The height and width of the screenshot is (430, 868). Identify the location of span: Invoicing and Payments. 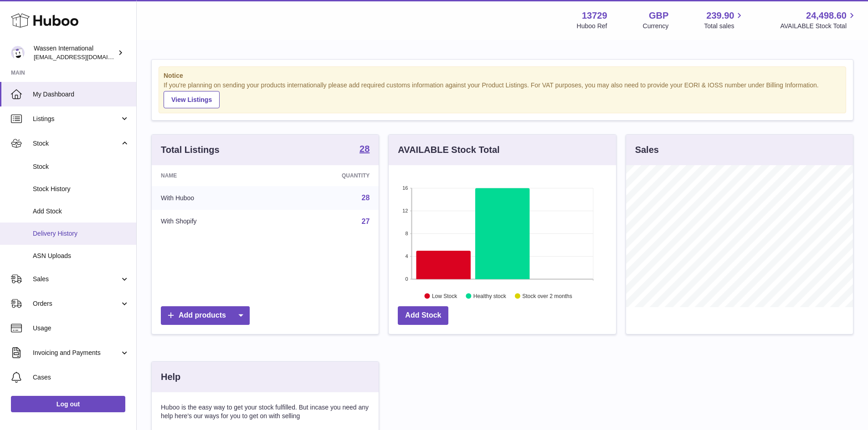
(76, 353).